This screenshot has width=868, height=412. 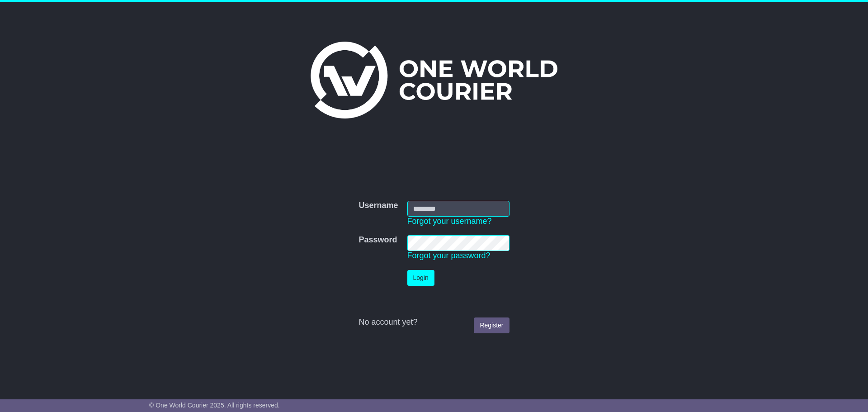 What do you see at coordinates (449, 221) in the screenshot?
I see `a: Forgot your username?` at bounding box center [449, 221].